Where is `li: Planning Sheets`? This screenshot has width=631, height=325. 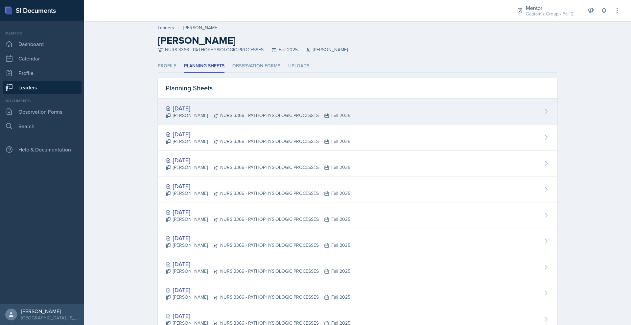 li: Planning Sheets is located at coordinates (204, 66).